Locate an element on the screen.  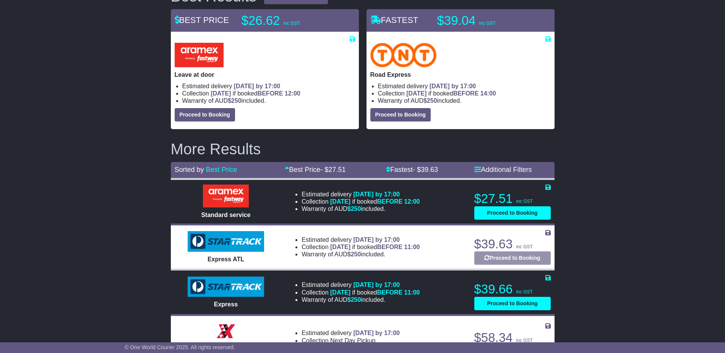
a: Best Price is located at coordinates (222, 170).